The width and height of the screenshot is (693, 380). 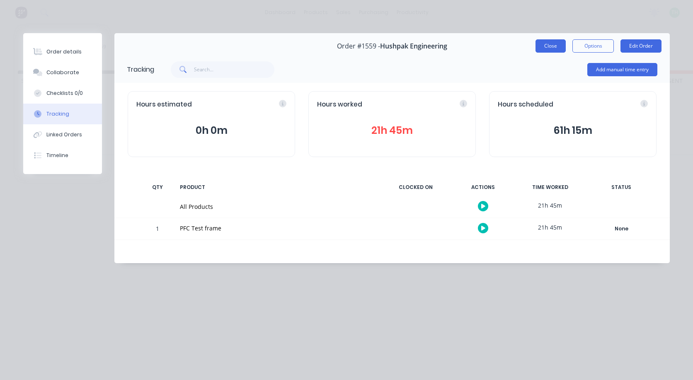 I want to click on div: None, so click(x=621, y=229).